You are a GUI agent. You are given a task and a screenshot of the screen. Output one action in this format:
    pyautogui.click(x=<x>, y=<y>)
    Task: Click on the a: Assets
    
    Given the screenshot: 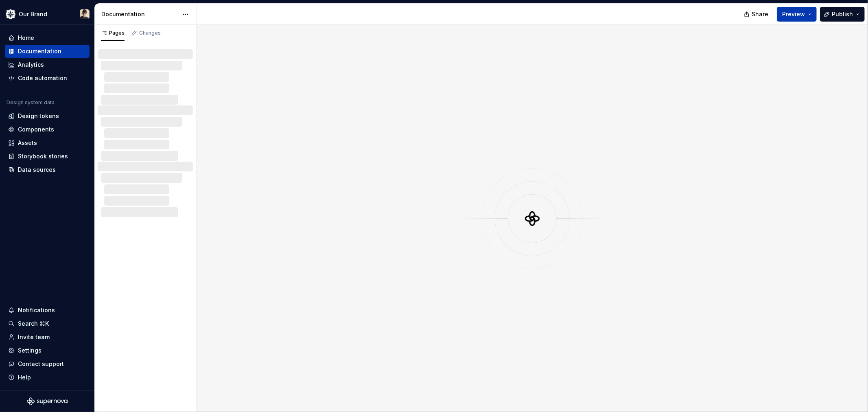 What is the action you would take?
    pyautogui.click(x=47, y=143)
    